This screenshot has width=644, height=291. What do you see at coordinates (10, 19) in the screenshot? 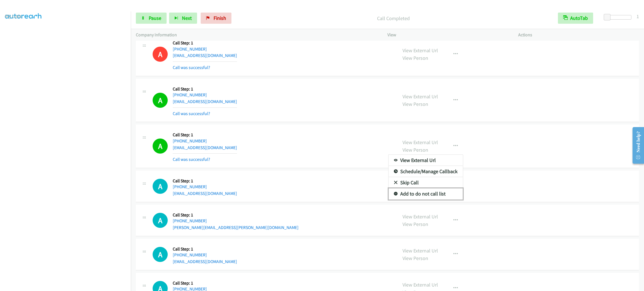
I see `div: Need help?` at bounding box center [10, 19].